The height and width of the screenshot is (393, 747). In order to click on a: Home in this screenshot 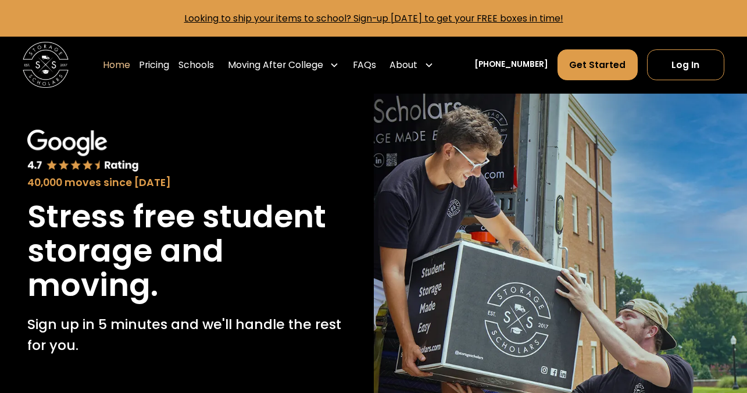, I will do `click(116, 64)`.